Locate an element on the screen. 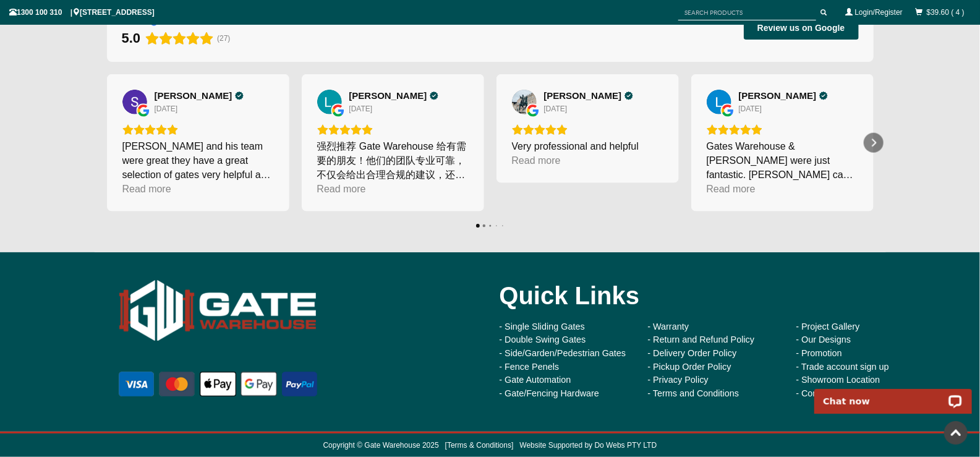 Image resolution: width=980 pixels, height=457 pixels. div: 5.0 is located at coordinates (131, 38).